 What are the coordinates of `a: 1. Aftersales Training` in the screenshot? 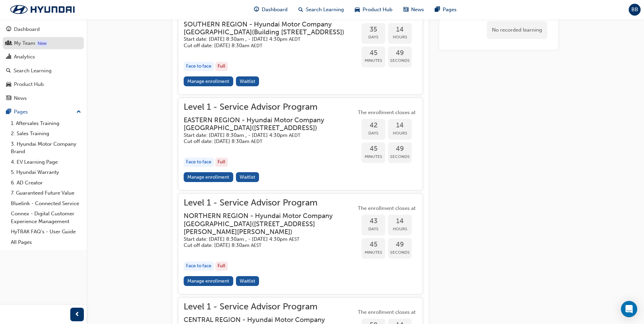 It's located at (46, 123).